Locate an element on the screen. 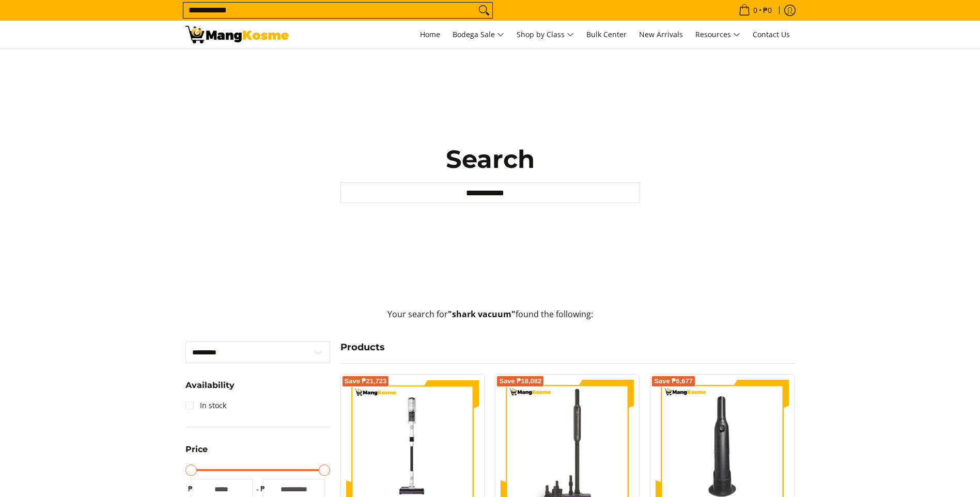 The width and height of the screenshot is (980, 497). a: Contact Us is located at coordinates (772, 34).